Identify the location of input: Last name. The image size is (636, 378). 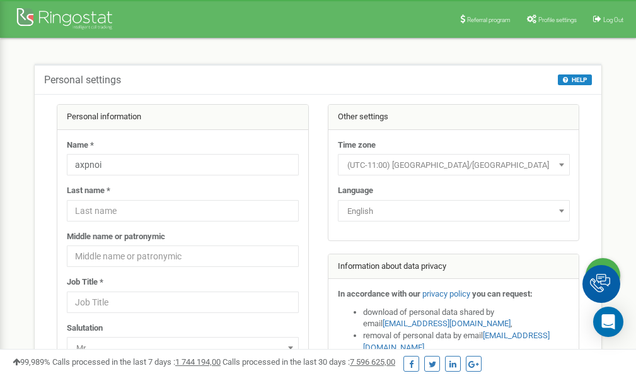
(183, 211).